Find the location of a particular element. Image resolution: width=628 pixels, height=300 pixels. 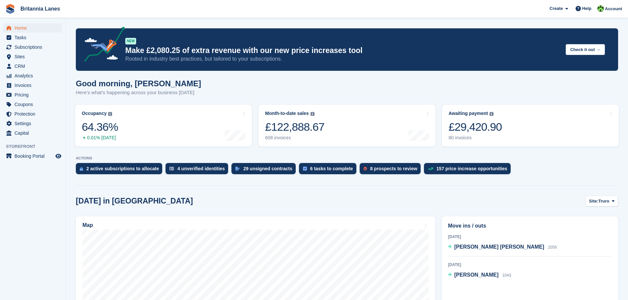

img: prospect-51fa495bee0391a8d652442698ab0144808aea92771e9ea1ae160a38d050c398.svg is located at coordinates (365, 169).